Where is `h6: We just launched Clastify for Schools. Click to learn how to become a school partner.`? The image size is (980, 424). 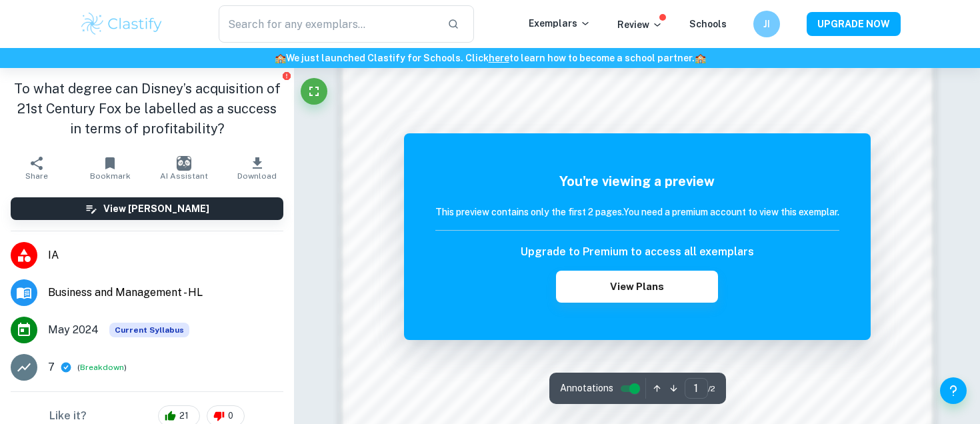 h6: We just launched Clastify for Schools. Click to learn how to become a school partner. is located at coordinates (490, 58).